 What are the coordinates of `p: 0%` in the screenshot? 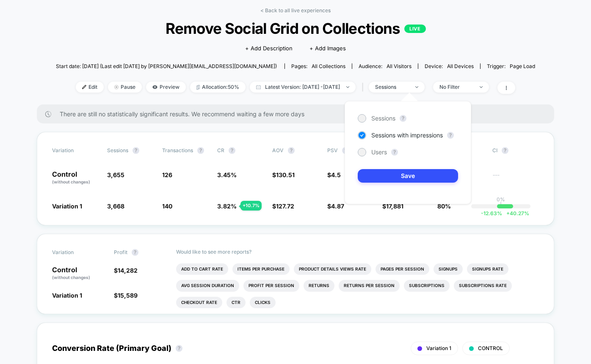 It's located at (501, 200).